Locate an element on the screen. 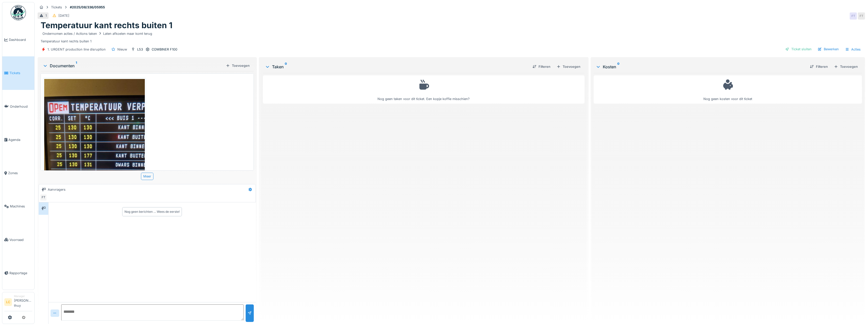 The height and width of the screenshot is (326, 868). a: Rapportage is located at coordinates (19, 272).